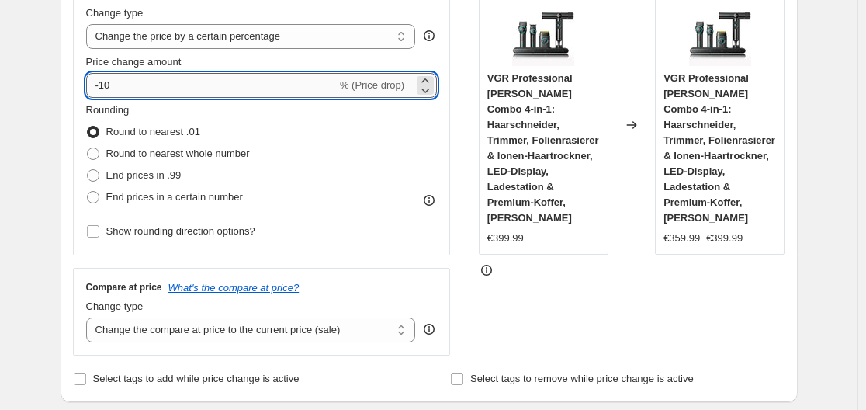 The width and height of the screenshot is (866, 410). I want to click on span: Select tags to remove while price change is active, so click(582, 378).